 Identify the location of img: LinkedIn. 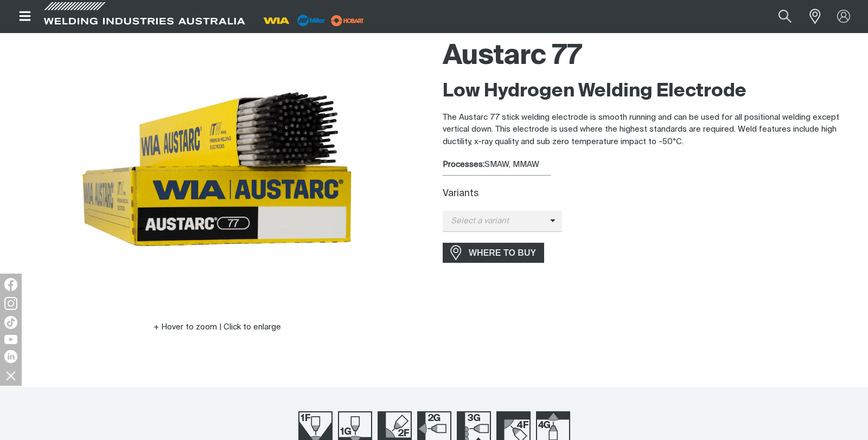
(11, 357).